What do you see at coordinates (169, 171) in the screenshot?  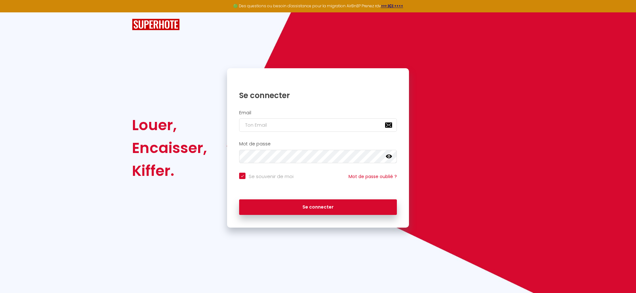 I see `div: Kiffer.` at bounding box center [169, 171].